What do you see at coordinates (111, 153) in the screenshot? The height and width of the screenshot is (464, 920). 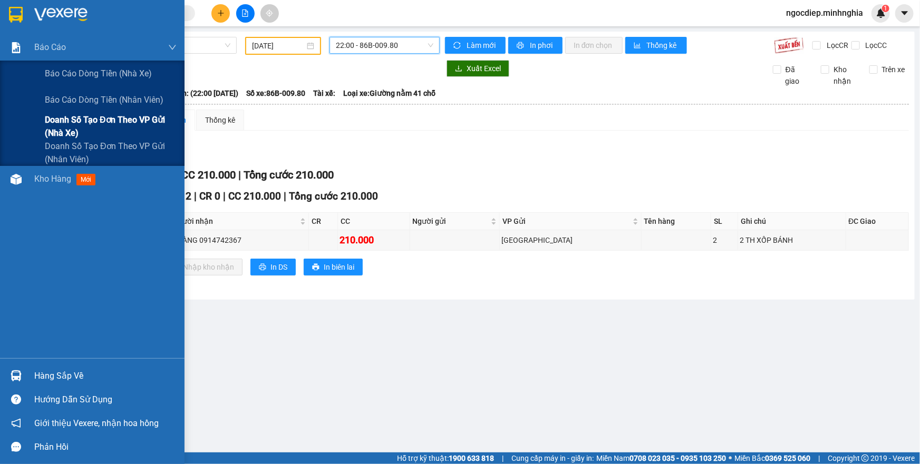 I see `span: Doanh số tạo đơn theo VP gửi (nhân viên)` at bounding box center [111, 153].